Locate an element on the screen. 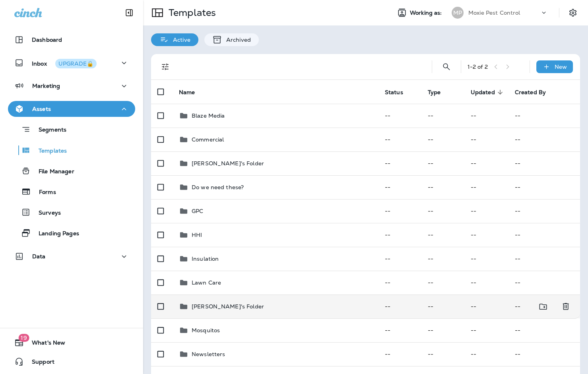  button: Delete is located at coordinates (566, 307).